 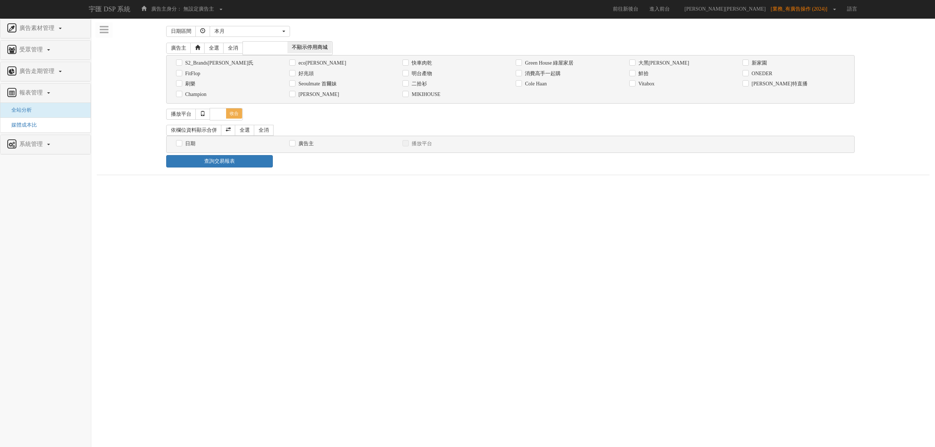 What do you see at coordinates (761, 74) in the screenshot?
I see `label: ONEDER` at bounding box center [761, 74].